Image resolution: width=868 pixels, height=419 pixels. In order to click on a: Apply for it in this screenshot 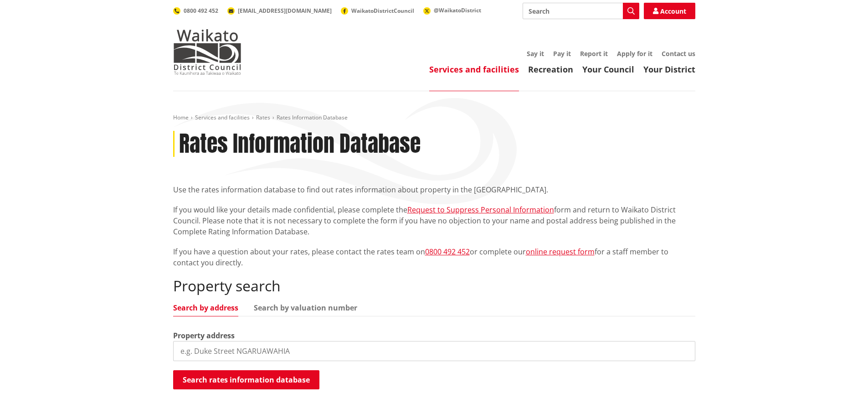, I will do `click(635, 53)`.